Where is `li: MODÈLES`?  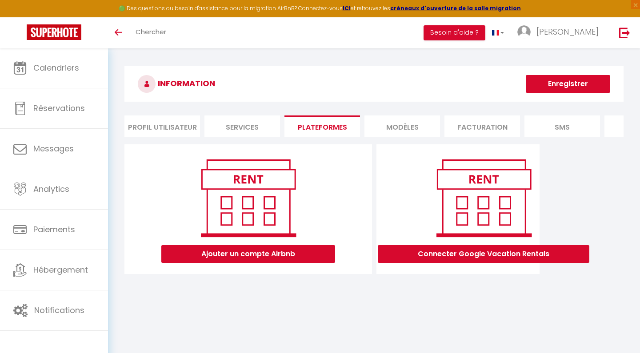
li: MODÈLES is located at coordinates (402, 126).